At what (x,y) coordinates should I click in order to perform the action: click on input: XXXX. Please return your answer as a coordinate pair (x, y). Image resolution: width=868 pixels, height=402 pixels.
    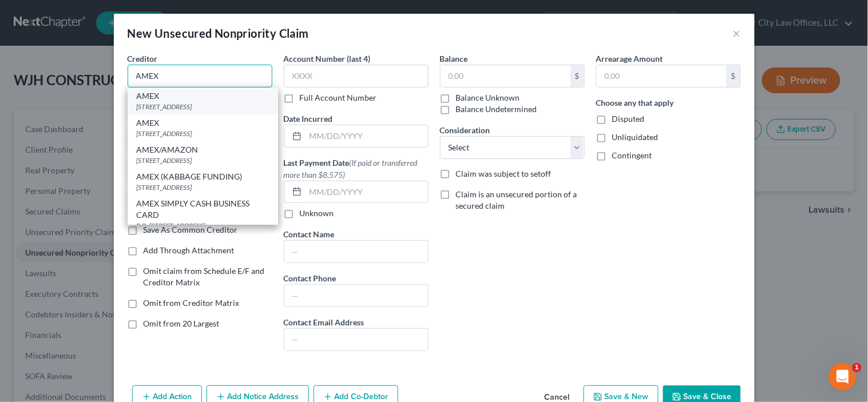
    Looking at the image, I should click on (355, 76).